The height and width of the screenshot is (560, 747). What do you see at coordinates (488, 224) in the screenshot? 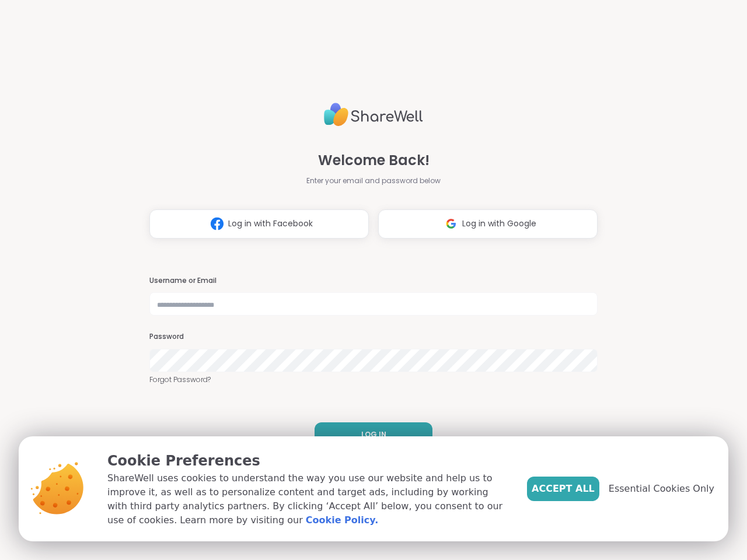
I see `button: Log in with Google` at bounding box center [488, 224].